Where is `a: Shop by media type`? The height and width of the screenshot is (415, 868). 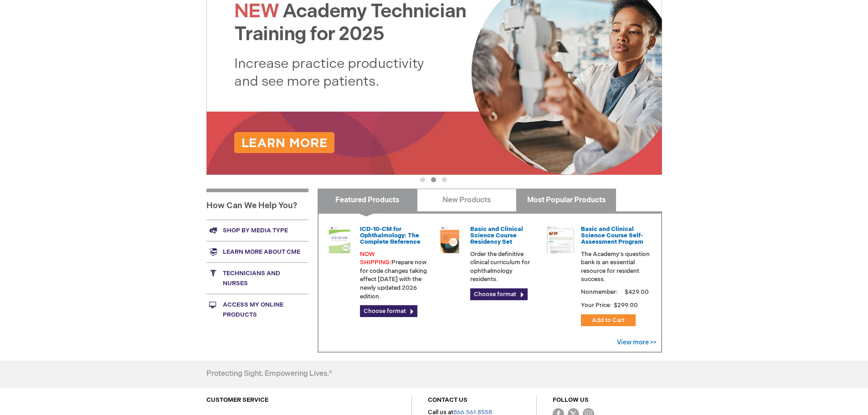 a: Shop by media type is located at coordinates (258, 230).